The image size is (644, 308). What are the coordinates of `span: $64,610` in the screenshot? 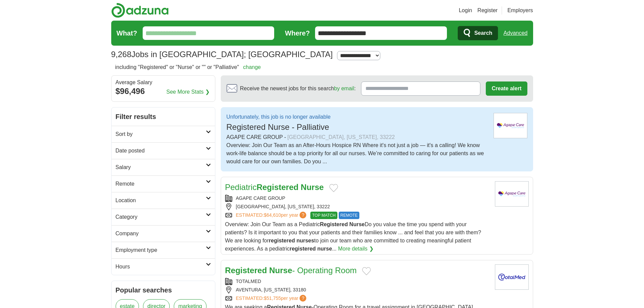 It's located at (272, 215).